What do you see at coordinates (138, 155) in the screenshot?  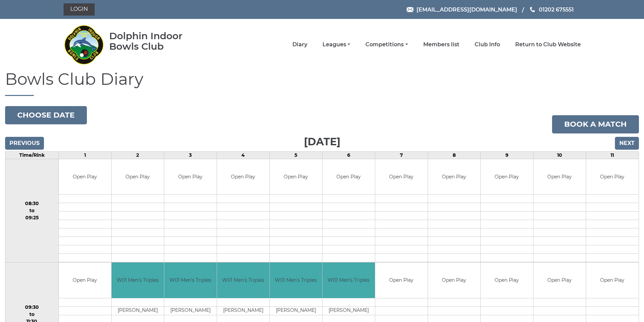 I see `td: 2` at bounding box center [138, 155].